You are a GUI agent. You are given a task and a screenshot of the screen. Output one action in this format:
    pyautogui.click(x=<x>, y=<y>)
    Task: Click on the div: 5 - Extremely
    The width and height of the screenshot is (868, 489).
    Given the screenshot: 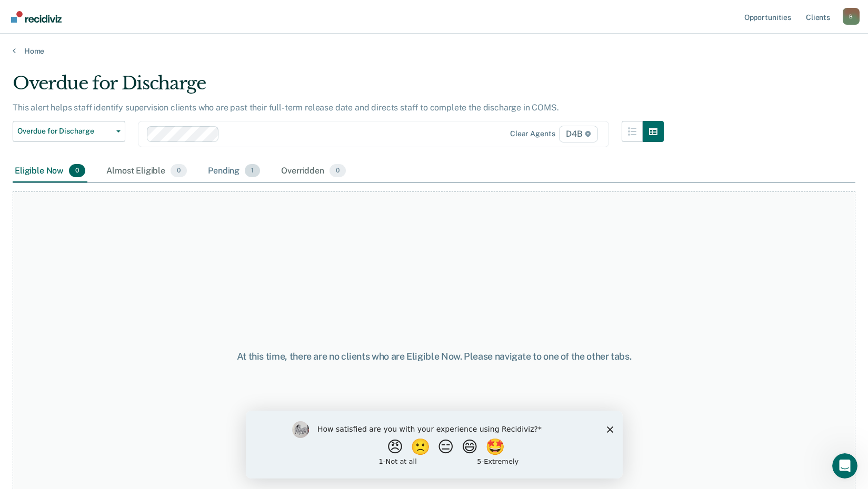 What is the action you would take?
    pyautogui.click(x=281, y=51)
    